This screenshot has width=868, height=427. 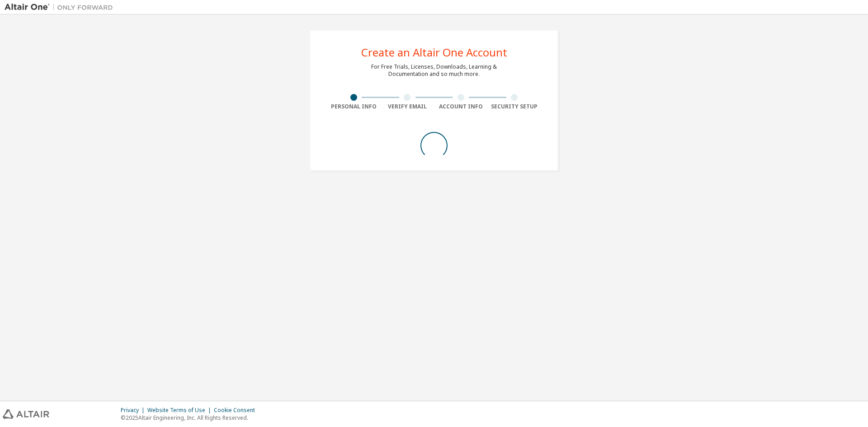 What do you see at coordinates (190, 418) in the screenshot?
I see `p: © 2025 Altair Engineering, Inc. All Rights Reserved.` at bounding box center [190, 418].